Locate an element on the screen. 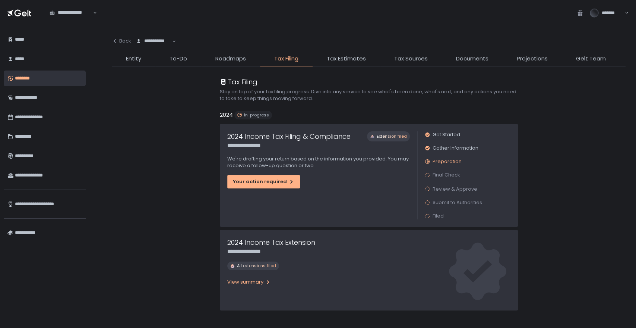  span: To-Do is located at coordinates (178, 59).